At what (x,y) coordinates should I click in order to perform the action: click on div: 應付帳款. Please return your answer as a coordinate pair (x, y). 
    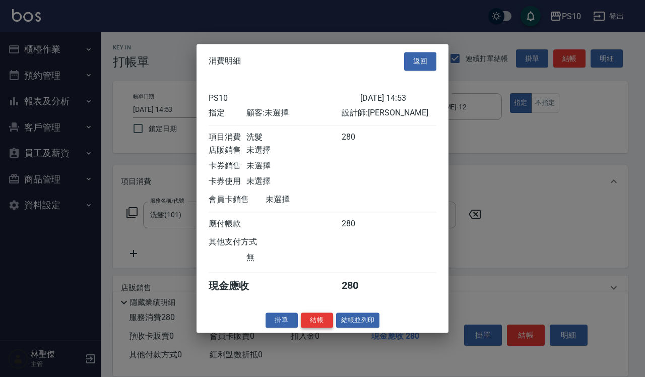
    Looking at the image, I should click on (227, 224).